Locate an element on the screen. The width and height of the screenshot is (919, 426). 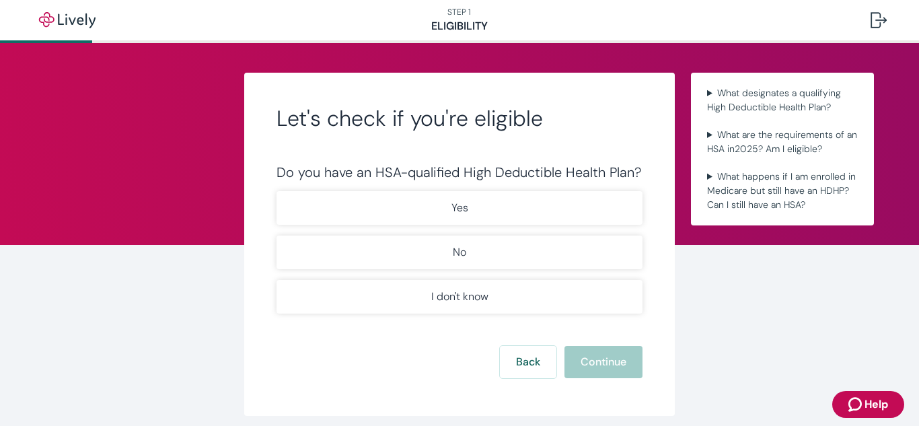
summary: What happens if I am enrolled in Medicare but still have an HDHP? Can I still have an HSA? is located at coordinates (782, 190).